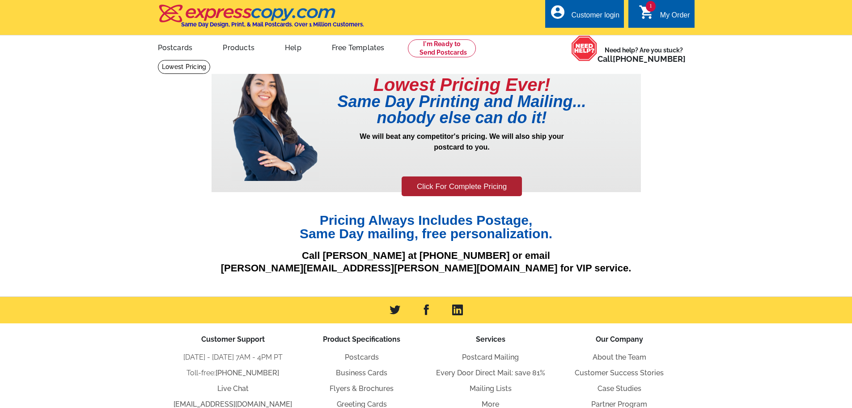 Image resolution: width=852 pixels, height=408 pixels. Describe the element at coordinates (675, 17) in the screenshot. I see `div: My Order` at that location.